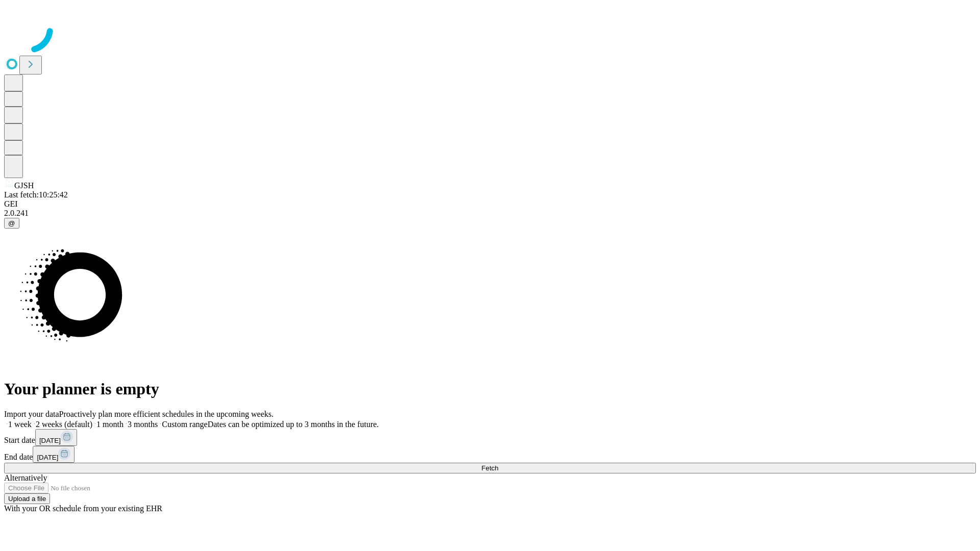  Describe the element at coordinates (20, 424) in the screenshot. I see `span: 1 week` at that location.